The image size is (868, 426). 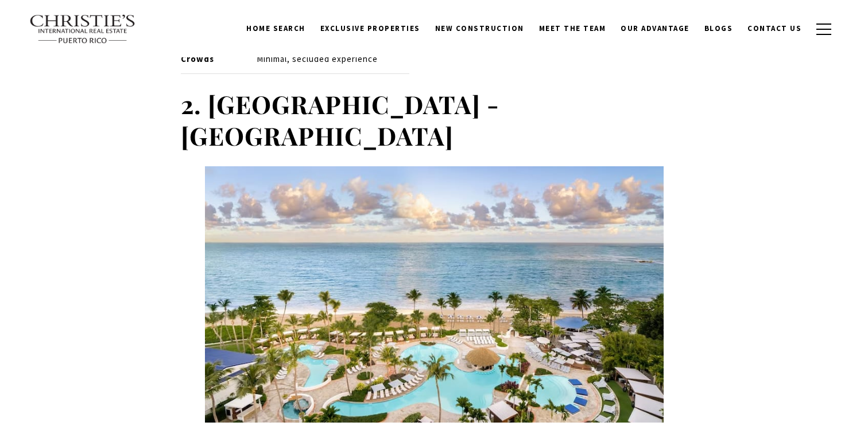 What do you see at coordinates (655, 28) in the screenshot?
I see `span: Our Advantage` at bounding box center [655, 28].